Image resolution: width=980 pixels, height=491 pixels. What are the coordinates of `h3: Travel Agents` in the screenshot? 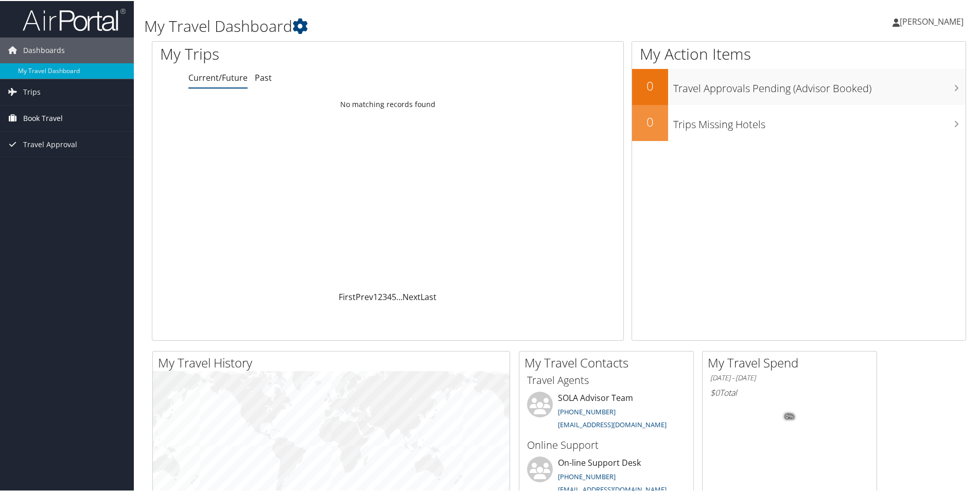 It's located at (607, 379).